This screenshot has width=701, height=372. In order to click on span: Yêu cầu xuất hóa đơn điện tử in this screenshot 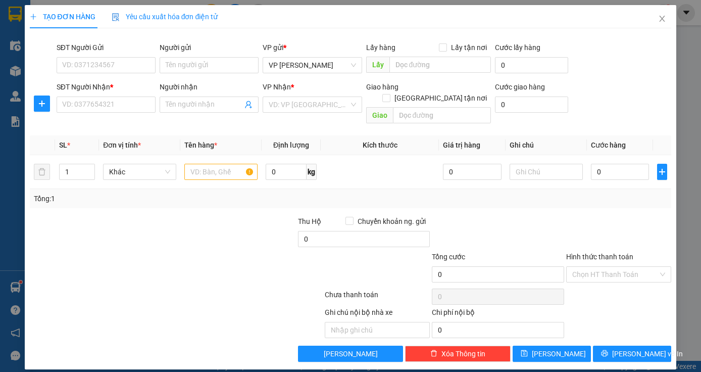, I will do `click(165, 17)`.